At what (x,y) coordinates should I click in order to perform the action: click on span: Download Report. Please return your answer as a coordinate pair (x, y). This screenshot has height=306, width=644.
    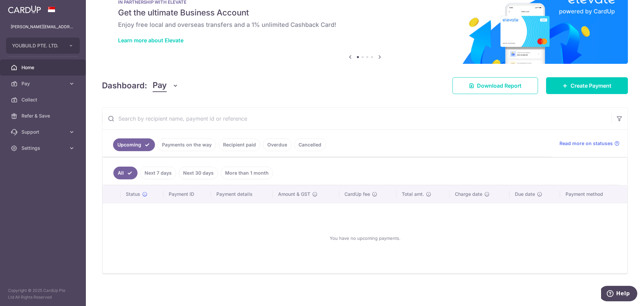
    Looking at the image, I should click on (499, 86).